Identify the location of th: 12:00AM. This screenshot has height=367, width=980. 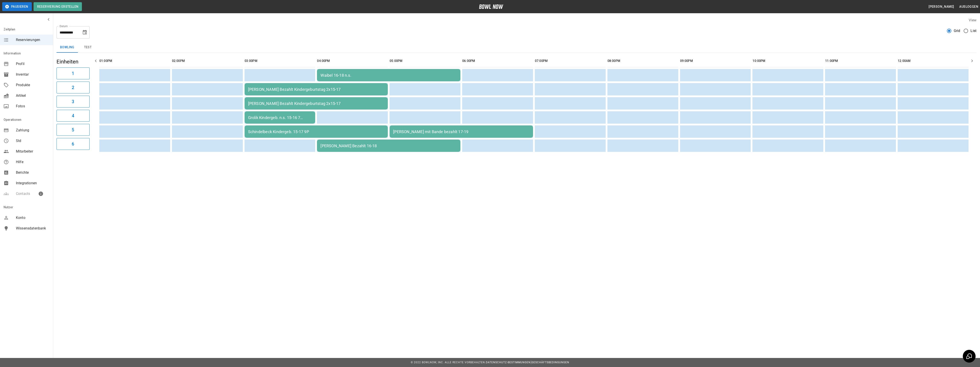
(933, 61).